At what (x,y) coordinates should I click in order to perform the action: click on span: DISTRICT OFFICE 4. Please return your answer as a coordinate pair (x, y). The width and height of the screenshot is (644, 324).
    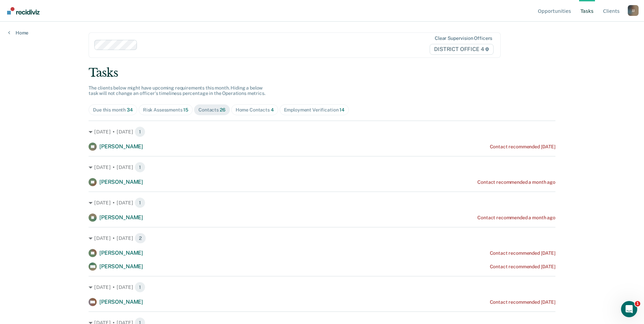
    Looking at the image, I should click on (461, 49).